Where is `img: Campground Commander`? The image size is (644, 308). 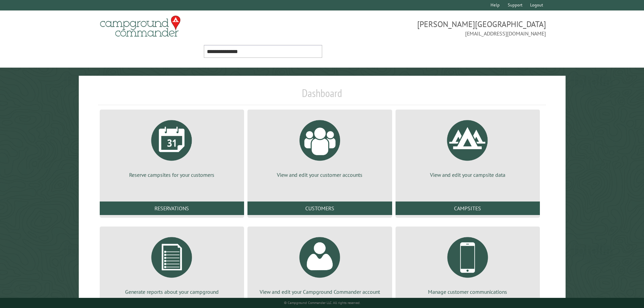
img: Campground Commander is located at coordinates (140, 26).